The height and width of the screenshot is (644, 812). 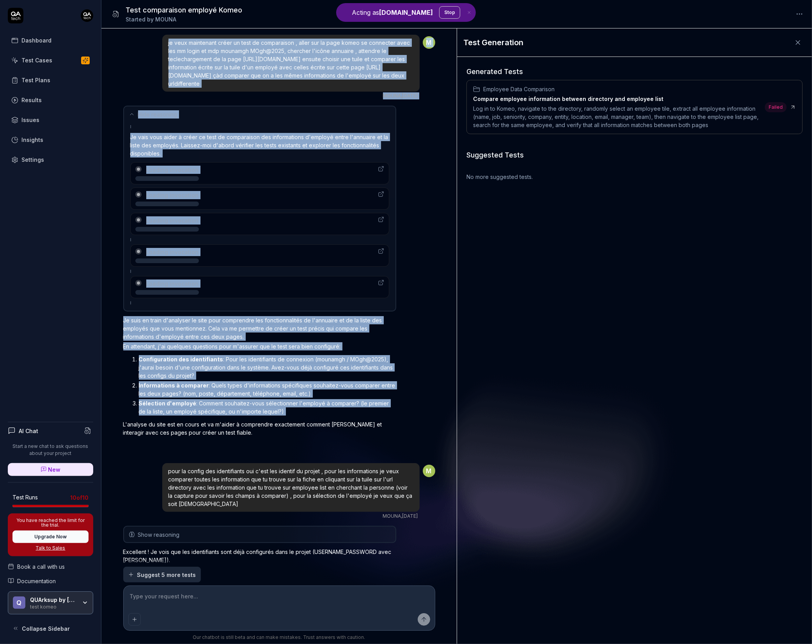 What do you see at coordinates (33, 140) in the screenshot?
I see `div: Insights` at bounding box center [33, 140].